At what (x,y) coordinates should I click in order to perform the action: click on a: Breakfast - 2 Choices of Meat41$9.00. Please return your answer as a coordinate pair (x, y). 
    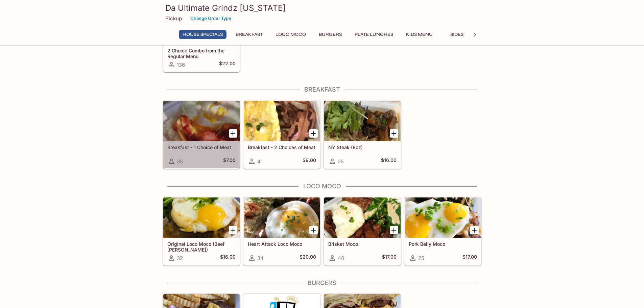
    Looking at the image, I should click on (282, 134).